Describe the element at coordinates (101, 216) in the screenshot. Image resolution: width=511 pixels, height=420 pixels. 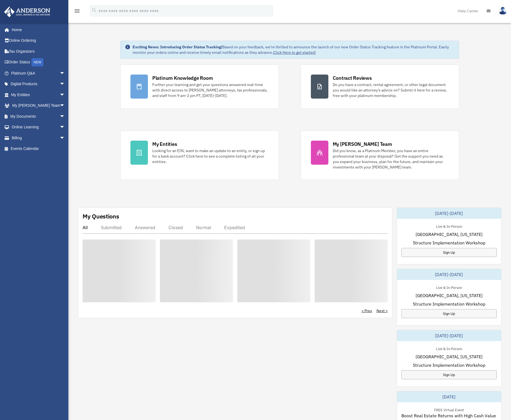
I see `div: My Questions` at that location.